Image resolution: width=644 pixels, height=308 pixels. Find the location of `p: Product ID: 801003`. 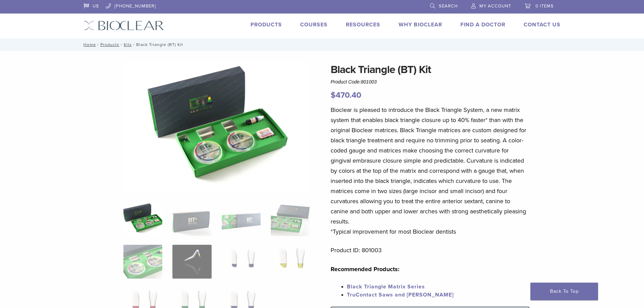

p: Product ID: 801003 is located at coordinates (430, 250).